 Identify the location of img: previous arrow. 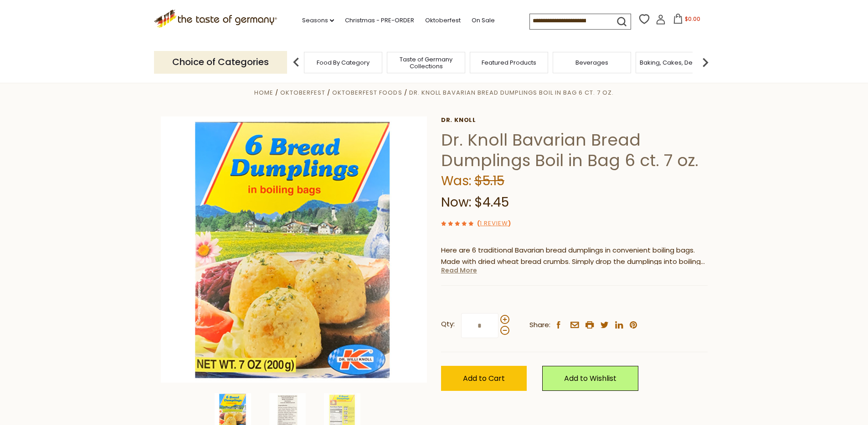
(296, 62).